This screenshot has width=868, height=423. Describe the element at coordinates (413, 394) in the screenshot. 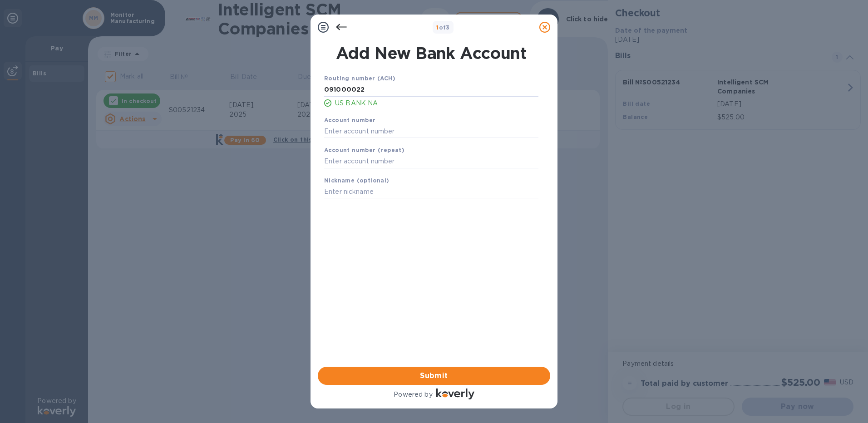

I see `p: Powered by` at that location.